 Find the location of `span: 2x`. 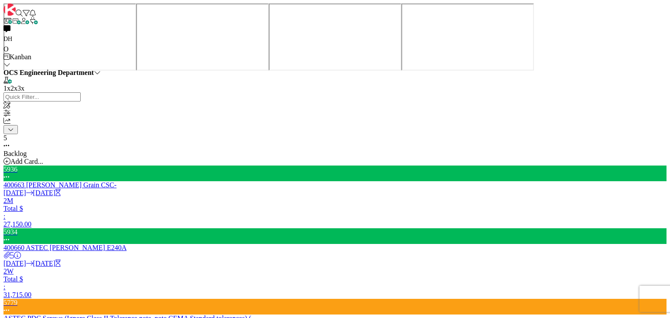

span: 2x is located at coordinates (14, 88).